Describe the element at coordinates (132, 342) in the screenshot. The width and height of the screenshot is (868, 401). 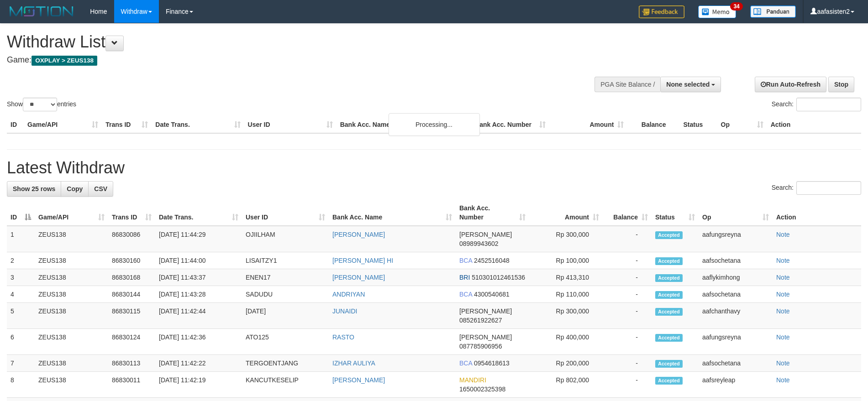
I see `td: 86830124` at that location.